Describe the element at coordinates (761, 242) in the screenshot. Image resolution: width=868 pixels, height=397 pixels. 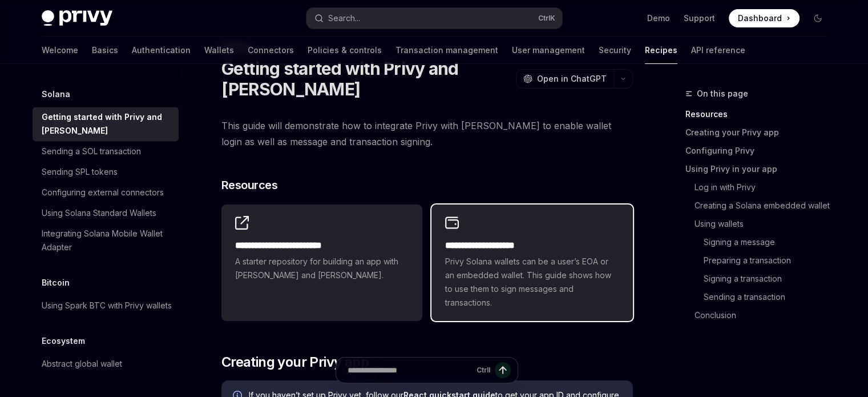
I see `a: Signing a message` at that location.